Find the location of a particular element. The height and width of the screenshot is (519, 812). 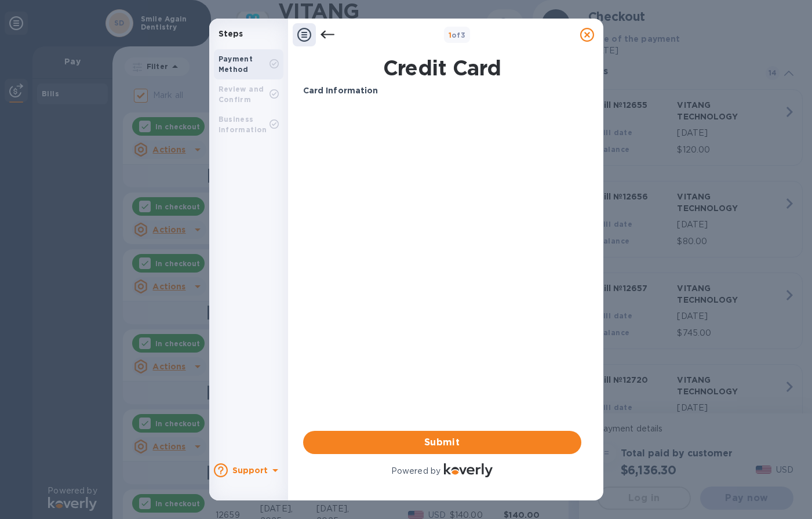

b: Business Information is located at coordinates (243, 125).